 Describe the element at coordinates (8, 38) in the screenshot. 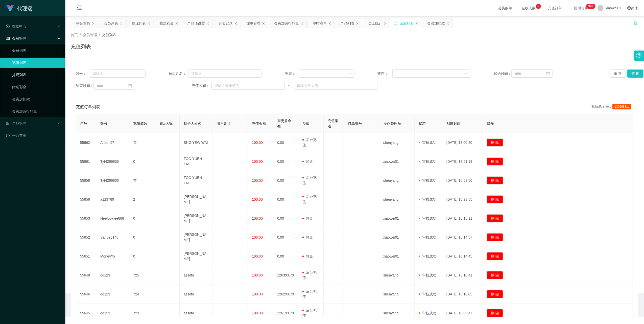

I see `i: 图标: table` at that location.